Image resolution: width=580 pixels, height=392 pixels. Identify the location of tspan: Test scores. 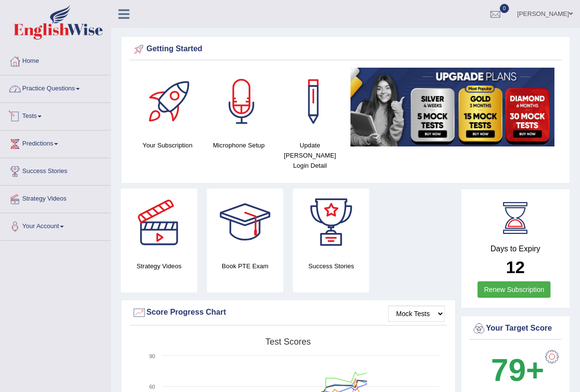
(288, 342).